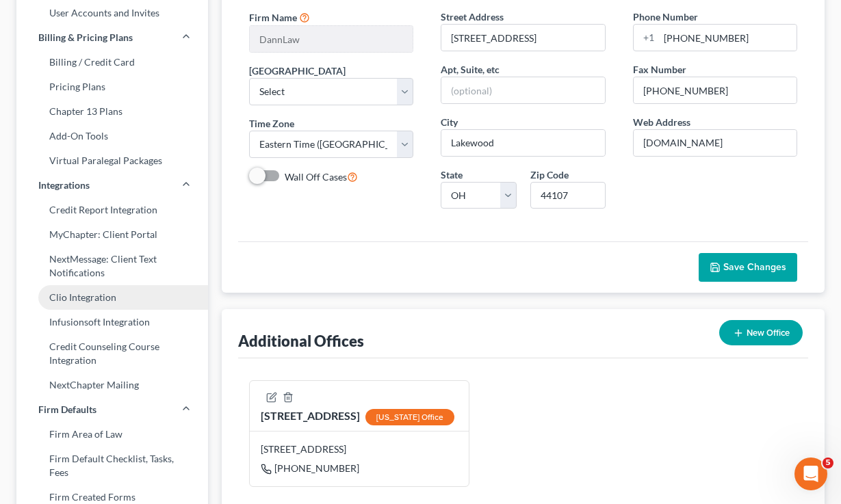 This screenshot has width=841, height=504. I want to click on label: Apt, Suite, etc, so click(470, 69).